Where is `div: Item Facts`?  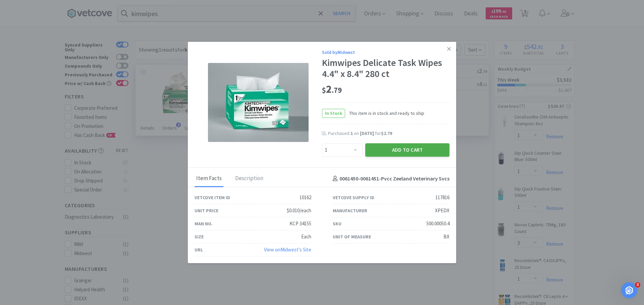
div: Item Facts is located at coordinates (209, 179).